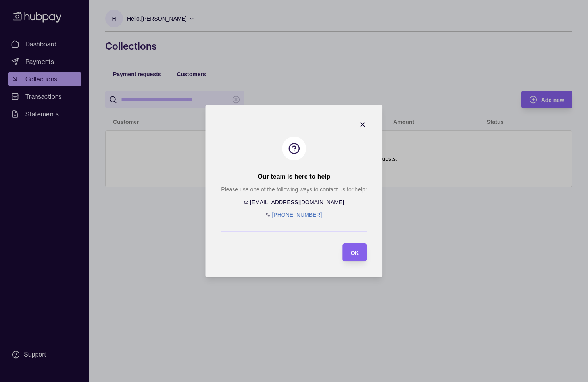 This screenshot has width=588, height=382. Describe the element at coordinates (355, 253) in the screenshot. I see `span: OK` at that location.